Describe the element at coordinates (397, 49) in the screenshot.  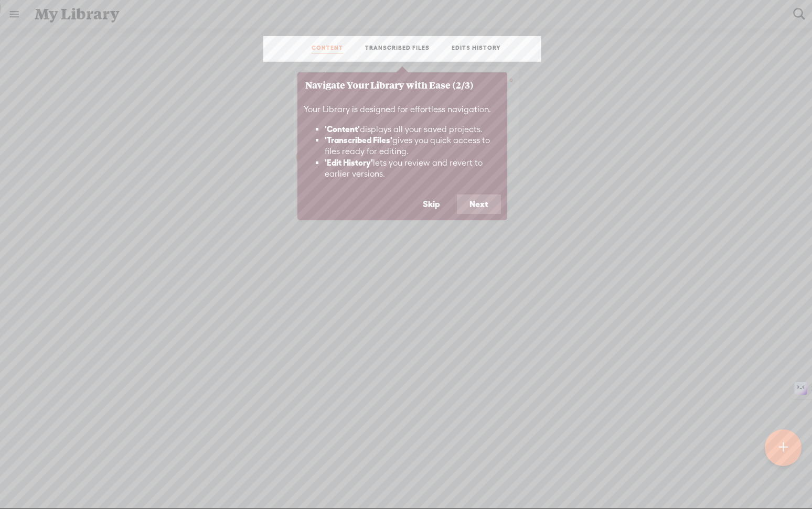
I see `a: TRANSCRIBED FILES` at that location.